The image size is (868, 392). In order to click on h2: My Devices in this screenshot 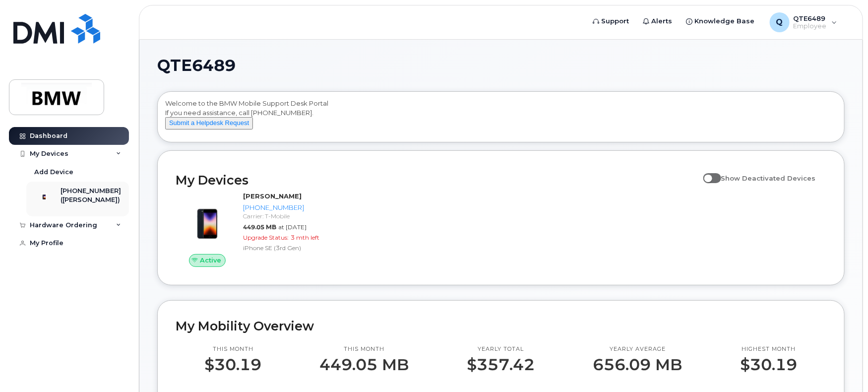, I will do `click(437, 180)`.